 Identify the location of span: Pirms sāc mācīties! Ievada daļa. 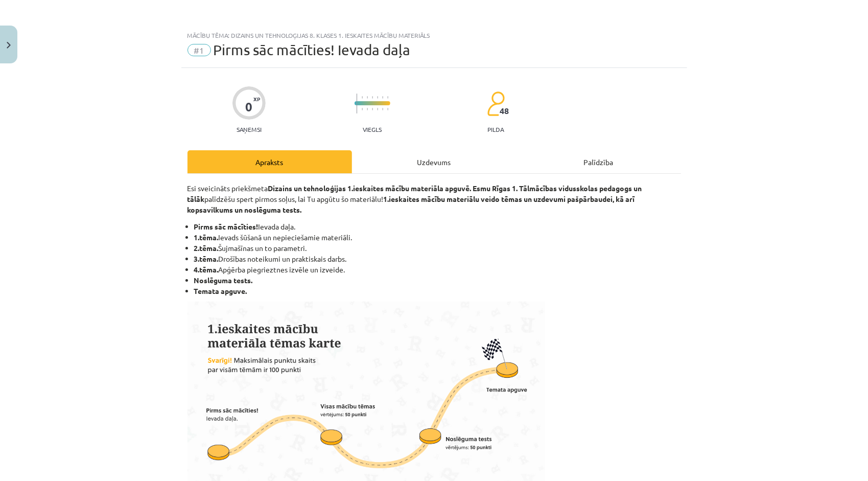
(312, 50).